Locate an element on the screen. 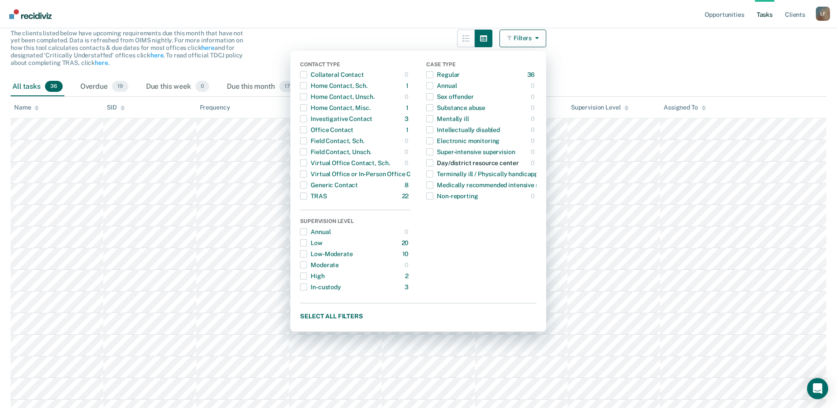 The height and width of the screenshot is (408, 837). div: Home Contact, Sch. is located at coordinates (333, 86).